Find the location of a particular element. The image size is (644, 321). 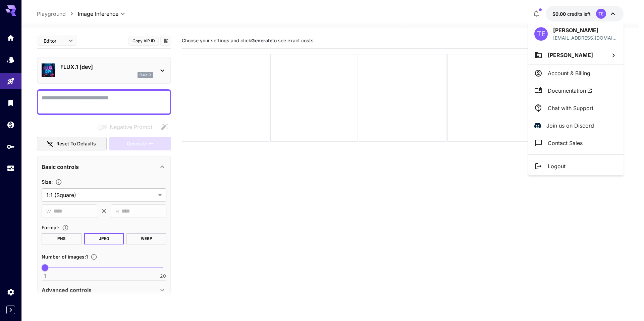

span: Documentation is located at coordinates (570, 91).